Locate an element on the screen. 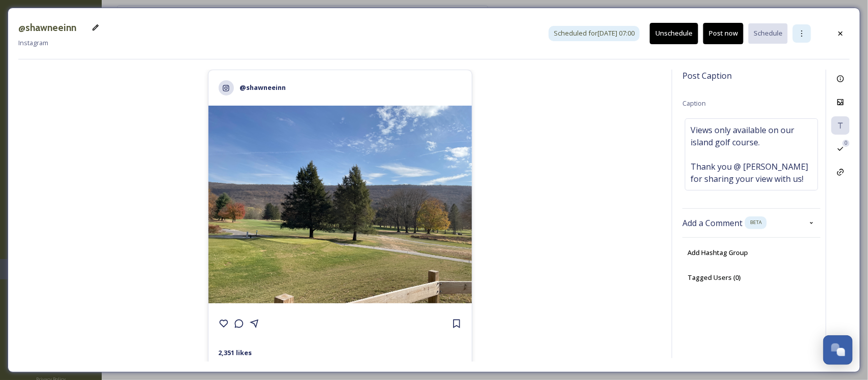 The image size is (868, 380). button: Schedule is located at coordinates (767, 33).